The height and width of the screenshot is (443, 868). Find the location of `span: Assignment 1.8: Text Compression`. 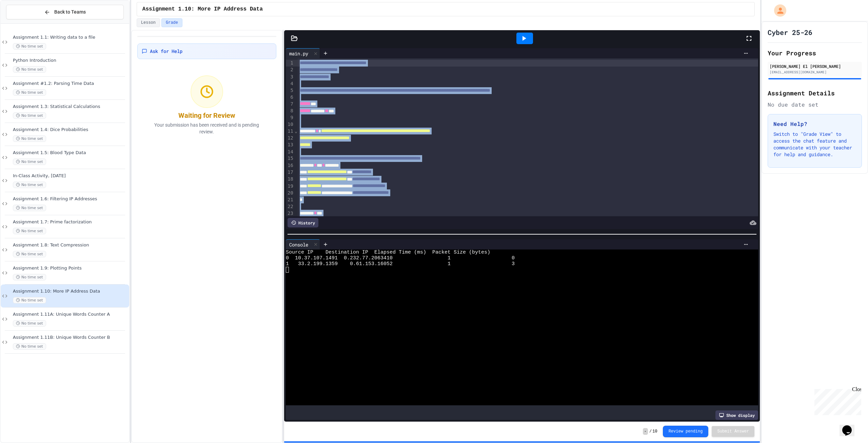

span: Assignment 1.8: Text Compression is located at coordinates (70, 245).